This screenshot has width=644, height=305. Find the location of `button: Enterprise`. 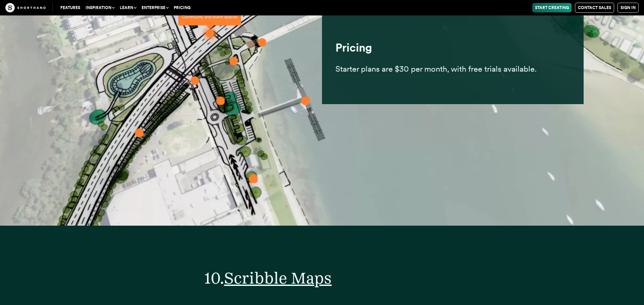

button: Enterprise is located at coordinates (155, 8).